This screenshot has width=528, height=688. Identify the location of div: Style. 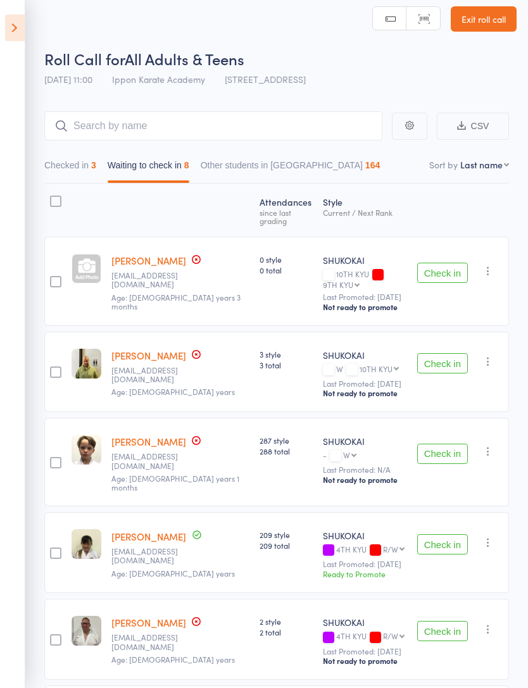
(364, 210).